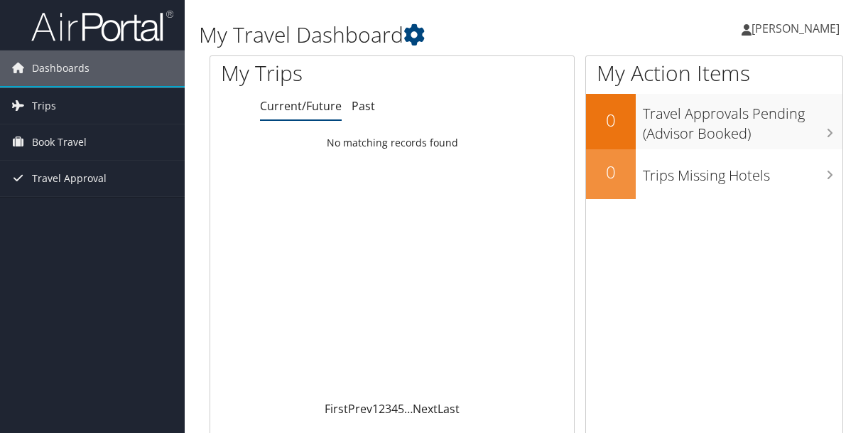 This screenshot has height=433, width=868. What do you see at coordinates (61, 69) in the screenshot?
I see `span: Dashboards` at bounding box center [61, 69].